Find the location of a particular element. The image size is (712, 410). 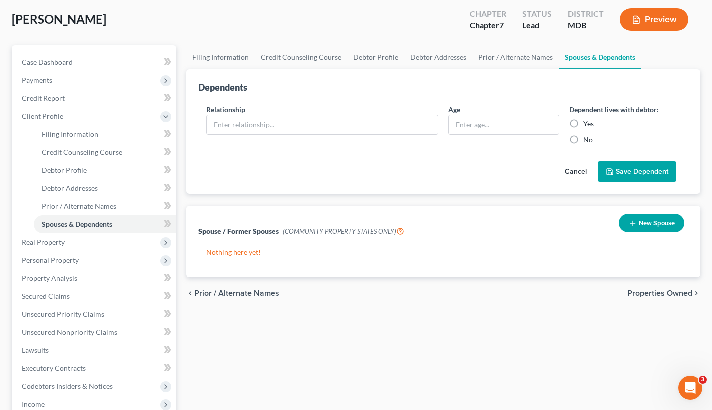

i: chevron_right is located at coordinates (696, 293).